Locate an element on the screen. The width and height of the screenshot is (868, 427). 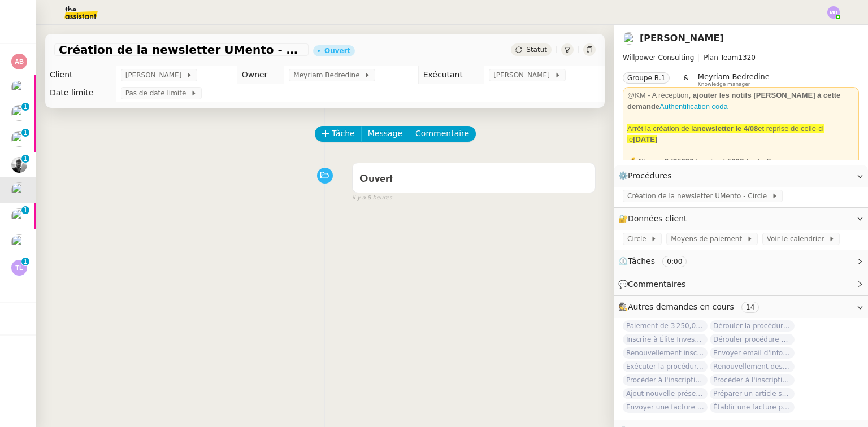
span: Dérouler la procédure des renouvellements UMento is located at coordinates (752, 326).